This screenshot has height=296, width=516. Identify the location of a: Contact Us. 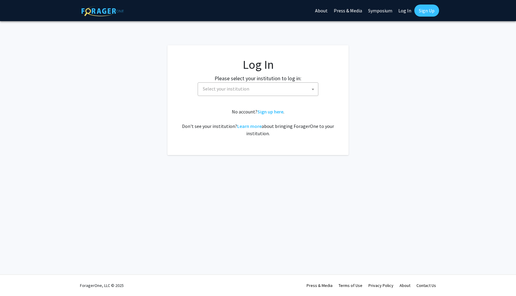
(426, 286).